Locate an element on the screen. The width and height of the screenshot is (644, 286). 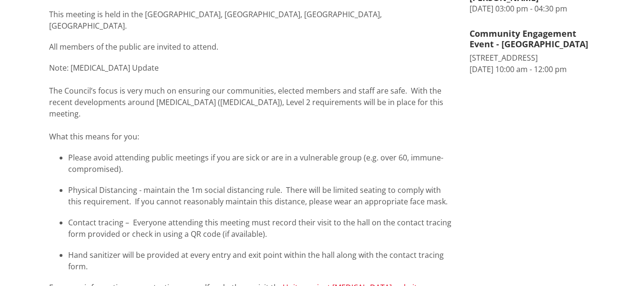
li: Hand sanitizer will be provided at every entry and exit point within the hall along with the cont... is located at coordinates (262, 261).